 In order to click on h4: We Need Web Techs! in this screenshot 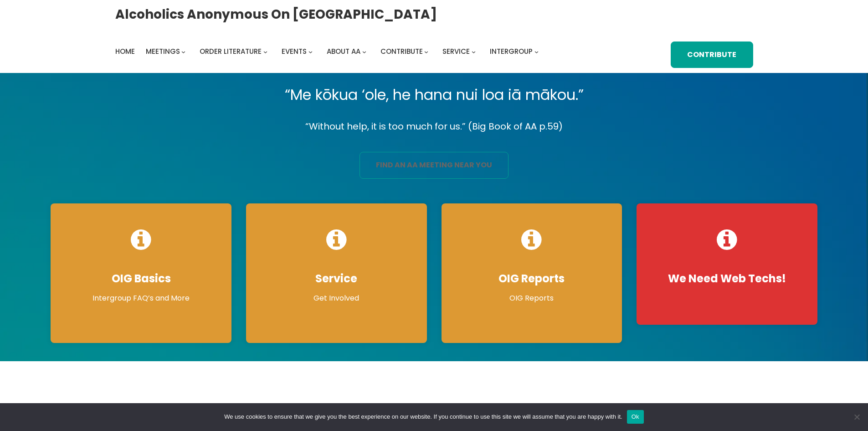, I will do `click(727, 279)`.